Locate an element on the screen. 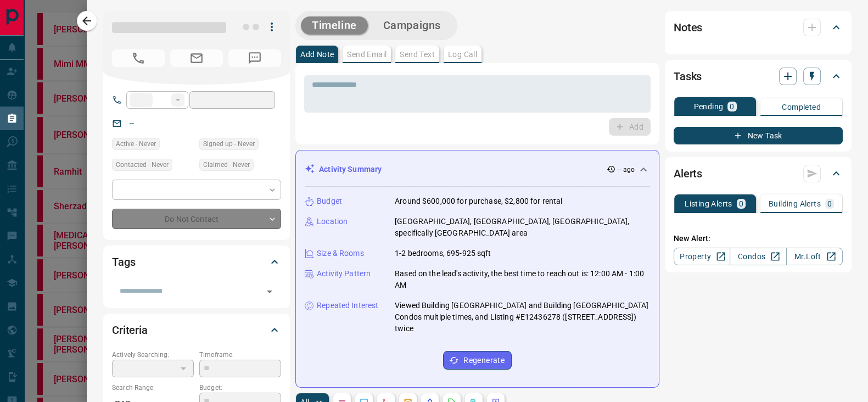  div: Alerts is located at coordinates (759, 174).